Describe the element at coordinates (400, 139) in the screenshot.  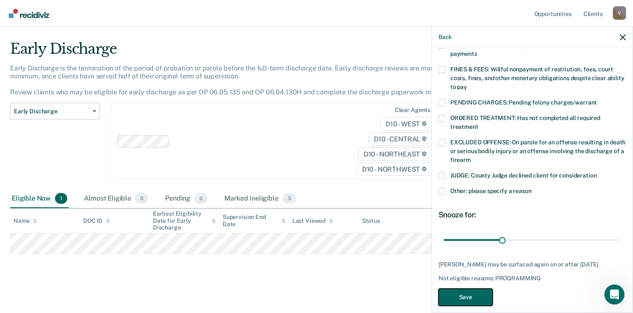
I see `span: D10 - CENTRAL` at that location.